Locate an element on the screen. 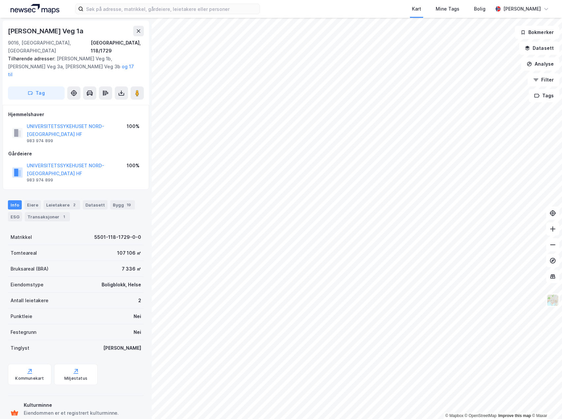 The width and height of the screenshot is (562, 419). div: Kart is located at coordinates (417, 9).